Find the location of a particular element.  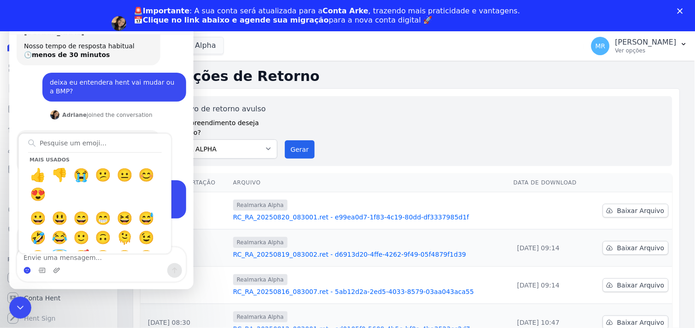

label: Para qual empreendimento deseja gerar o arquivo? is located at coordinates (212, 126).